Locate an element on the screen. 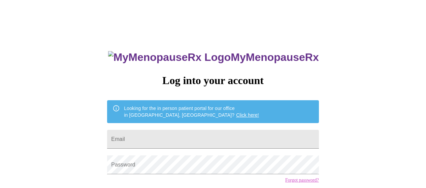 The height and width of the screenshot is (188, 426). h3: Log into your account is located at coordinates (213, 81).